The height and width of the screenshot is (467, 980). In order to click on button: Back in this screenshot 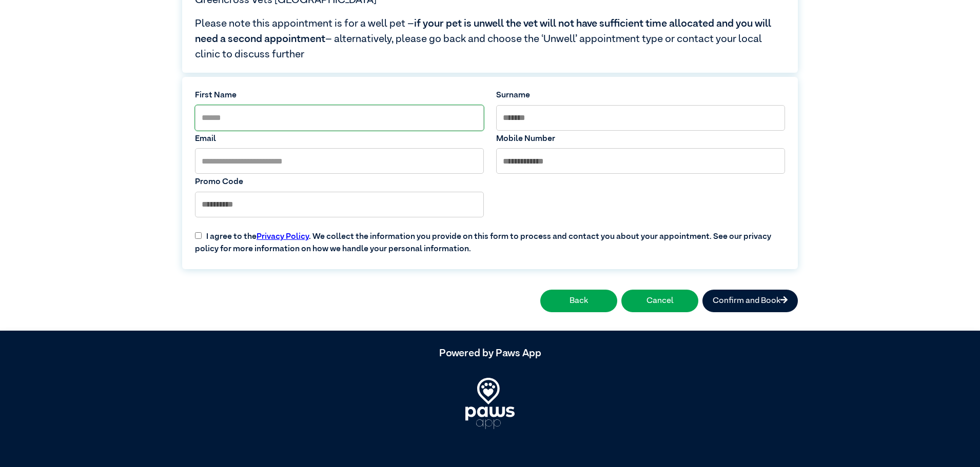, I will do `click(579, 301)`.